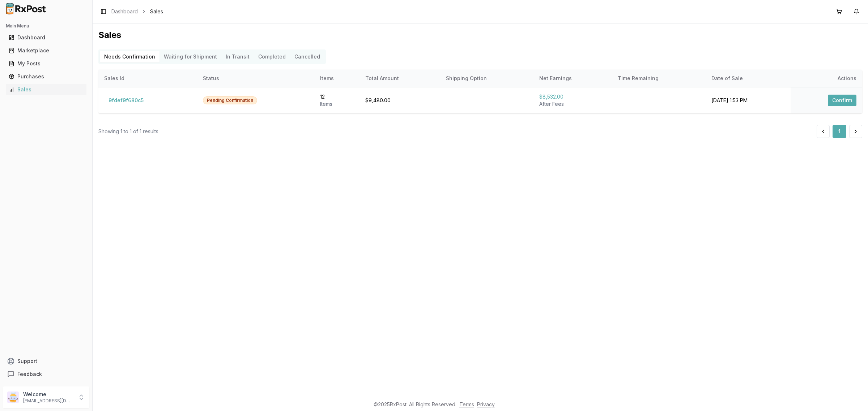  I want to click on a: Sales, so click(46, 89).